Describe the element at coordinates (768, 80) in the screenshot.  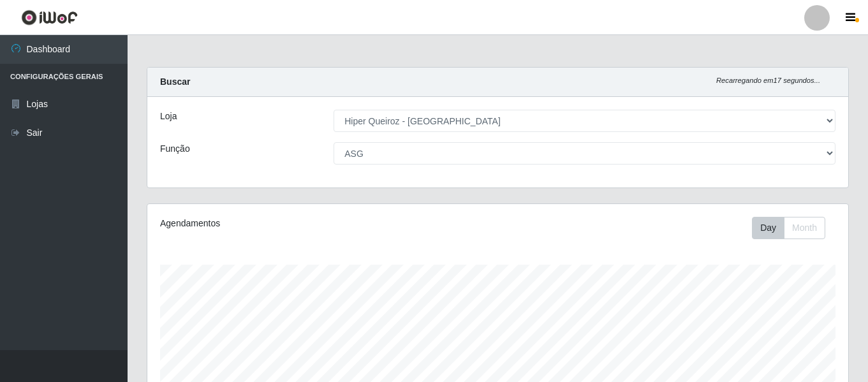
I see `i: Recarregando em 17 segundos...` at that location.